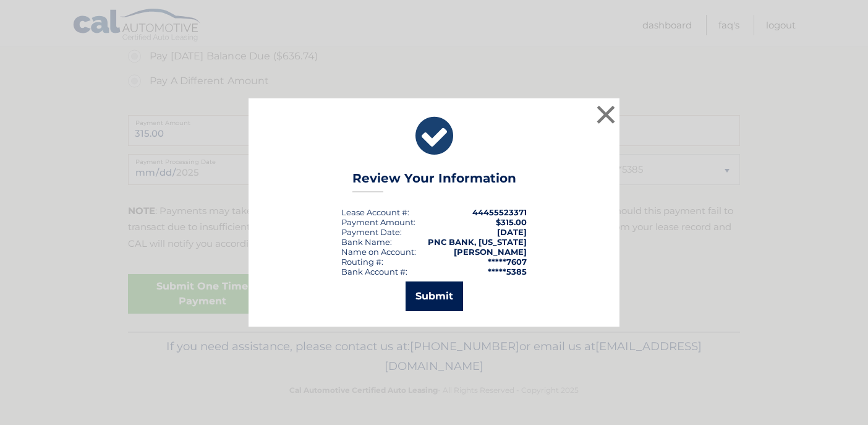  Describe the element at coordinates (375, 212) in the screenshot. I see `div: Lease Account #:` at that location.